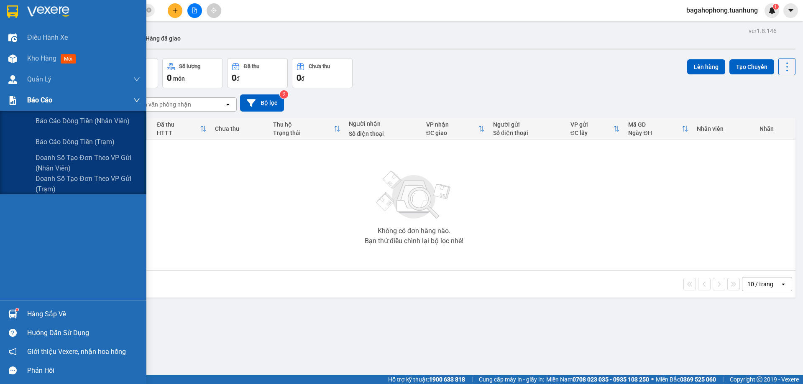 This screenshot has width=803, height=384. I want to click on div: HTTT, so click(178, 133).